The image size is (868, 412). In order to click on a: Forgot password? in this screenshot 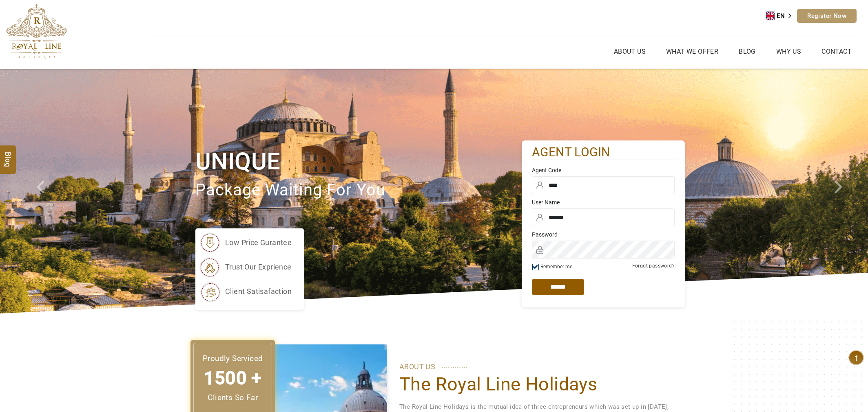, I will do `click(654, 266)`.